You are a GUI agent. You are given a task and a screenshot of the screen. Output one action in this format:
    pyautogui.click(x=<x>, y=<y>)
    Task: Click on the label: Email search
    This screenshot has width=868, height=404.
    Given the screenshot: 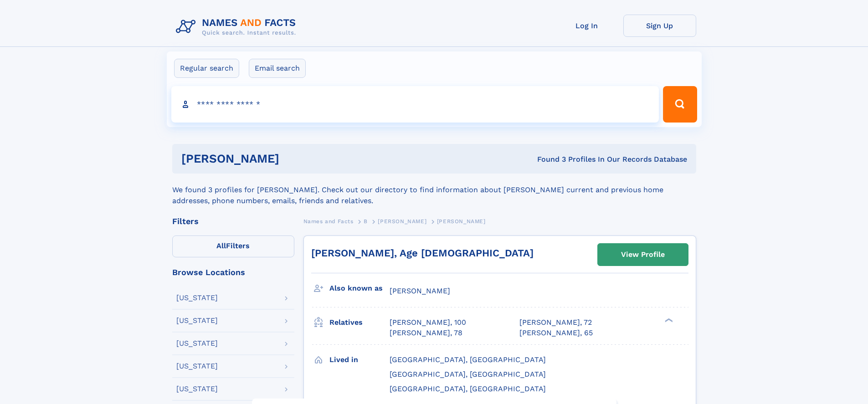 What is the action you would take?
    pyautogui.click(x=277, y=68)
    